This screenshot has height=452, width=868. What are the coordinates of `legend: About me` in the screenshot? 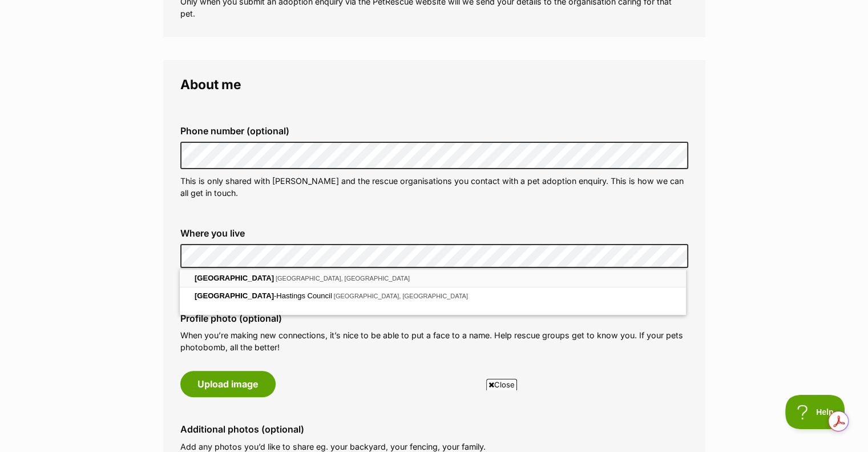 It's located at (434, 84).